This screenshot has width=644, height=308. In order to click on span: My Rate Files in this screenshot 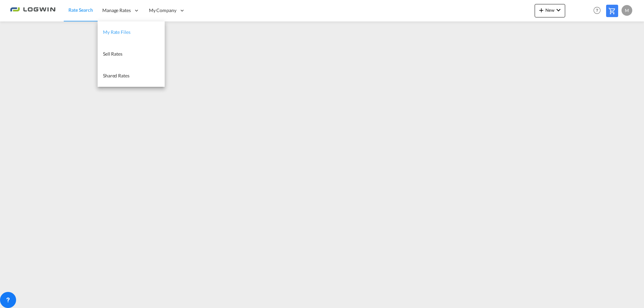, I will do `click(116, 32)`.